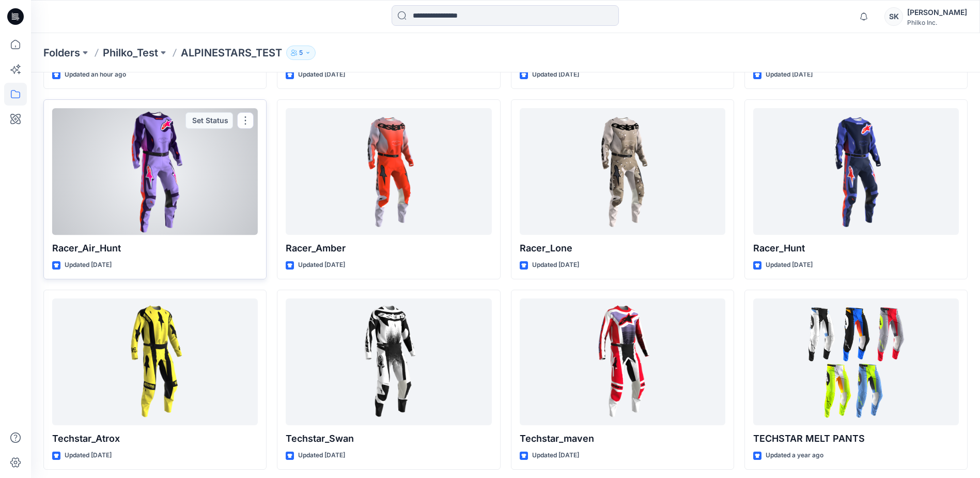  I want to click on a: TECHSTAR MELT PANTS, so click(856, 362).